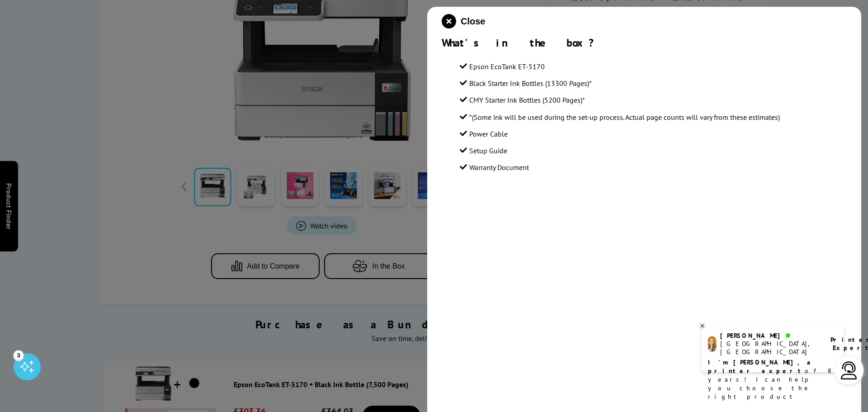 Image resolution: width=868 pixels, height=412 pixels. I want to click on span: Warranty Document, so click(499, 167).